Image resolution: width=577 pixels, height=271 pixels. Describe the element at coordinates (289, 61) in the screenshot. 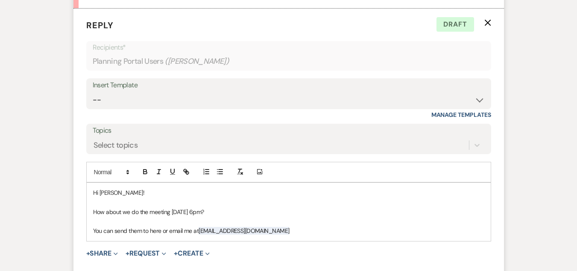

I see `div: Planning Portal Users` at that location.